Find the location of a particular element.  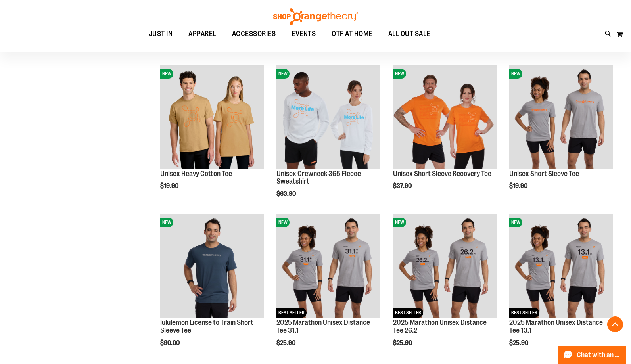

img: 2025 Marathon Unisex Distance Tee 26.2 is located at coordinates (445, 266).